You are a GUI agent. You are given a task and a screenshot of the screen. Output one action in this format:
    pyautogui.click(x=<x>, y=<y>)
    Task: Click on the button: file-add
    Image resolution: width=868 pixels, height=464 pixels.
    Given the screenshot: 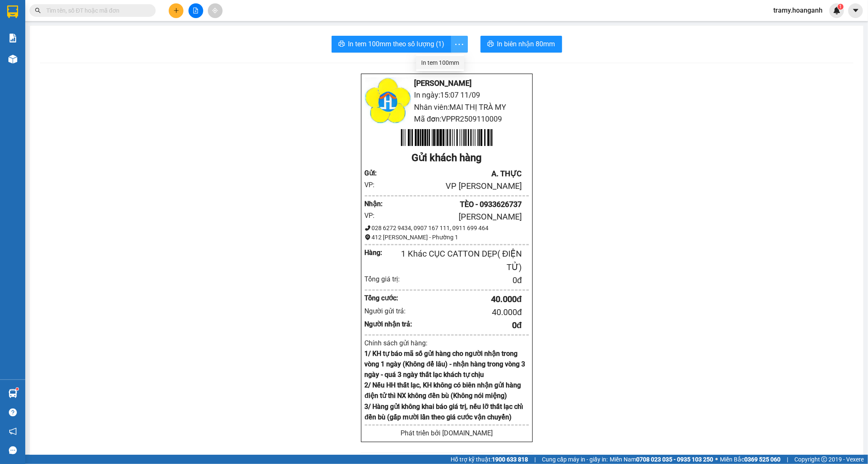 What is the action you would take?
    pyautogui.click(x=196, y=11)
    